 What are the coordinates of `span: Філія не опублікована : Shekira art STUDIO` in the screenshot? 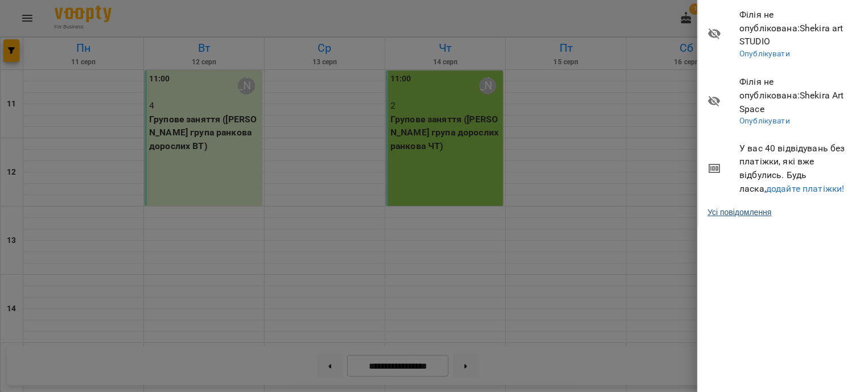 It's located at (799, 28).